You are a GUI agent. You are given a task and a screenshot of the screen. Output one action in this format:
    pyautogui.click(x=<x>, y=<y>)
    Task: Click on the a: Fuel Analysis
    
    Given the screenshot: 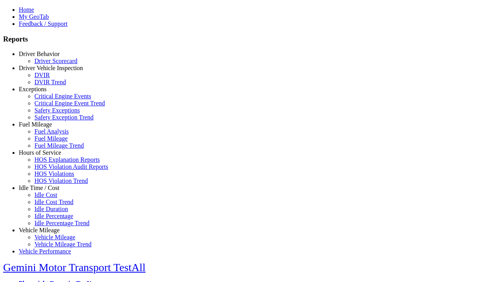 What is the action you would take?
    pyautogui.click(x=52, y=131)
    